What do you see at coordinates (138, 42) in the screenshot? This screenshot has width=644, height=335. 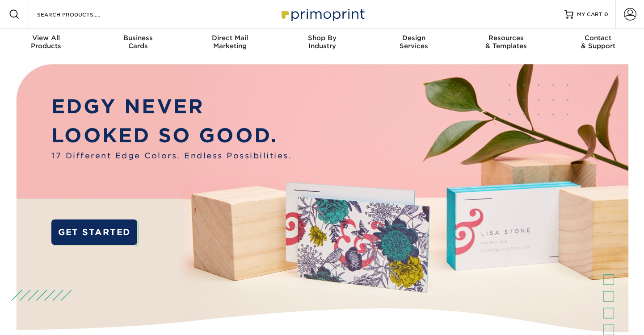 I see `div: Cards` at bounding box center [138, 42].